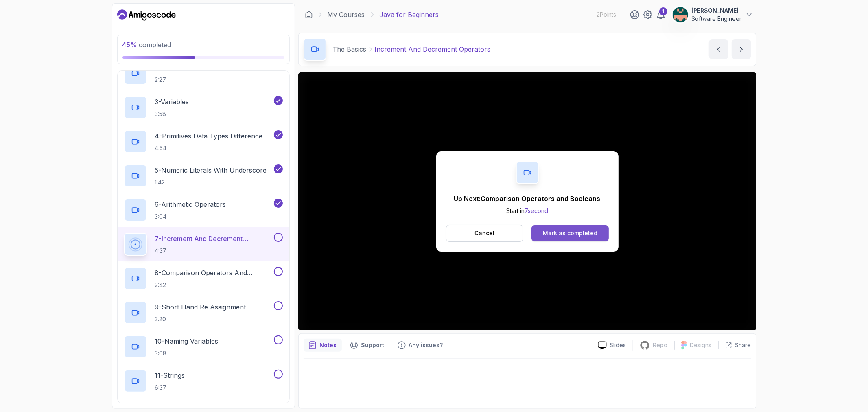 This screenshot has height=412, width=868. Describe the element at coordinates (661, 15) in the screenshot. I see `a: 1` at that location.